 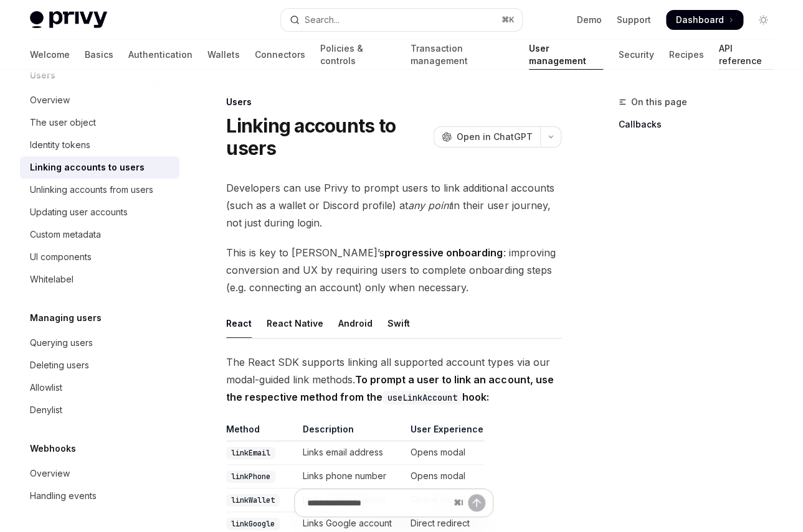 What do you see at coordinates (100, 234) in the screenshot?
I see `a: Custom metadata` at bounding box center [100, 234].